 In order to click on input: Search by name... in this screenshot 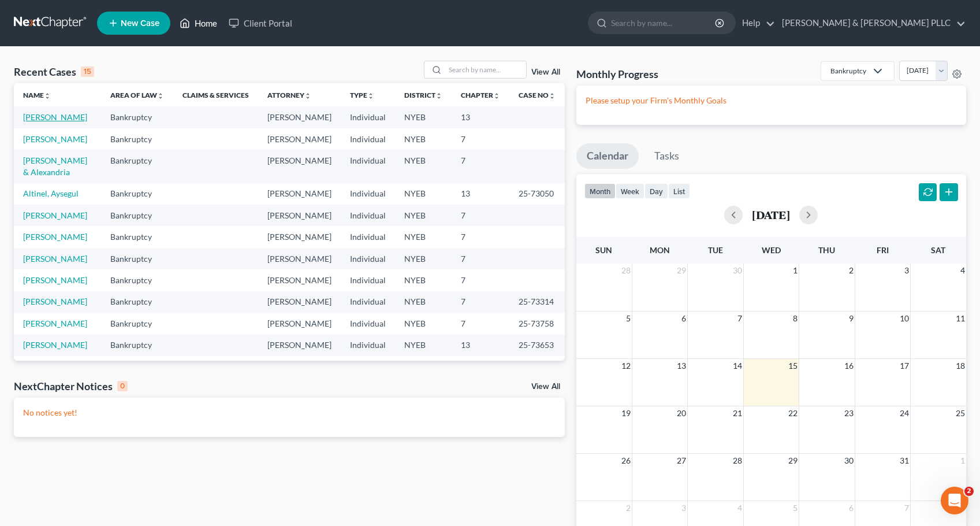, I will do `click(486, 69)`.